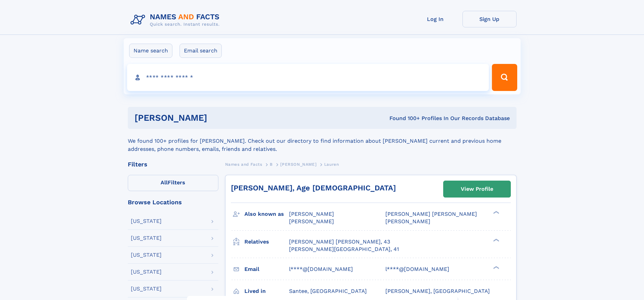 This screenshot has height=300, width=644. What do you see at coordinates (271, 164) in the screenshot?
I see `a: B` at bounding box center [271, 164].